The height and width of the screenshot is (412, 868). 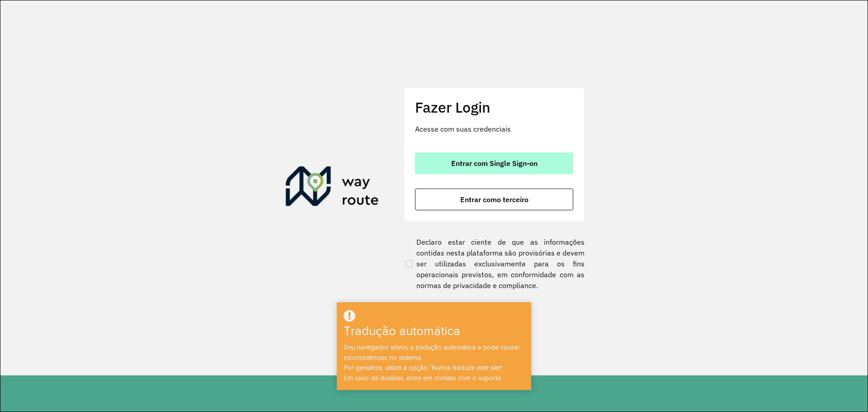 What do you see at coordinates (494, 200) in the screenshot?
I see `font: Entrar como terceiro` at bounding box center [494, 200].